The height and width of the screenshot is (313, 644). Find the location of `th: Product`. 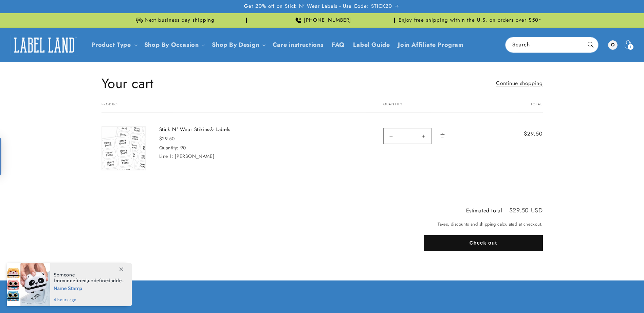

th: Product is located at coordinates (233, 107).